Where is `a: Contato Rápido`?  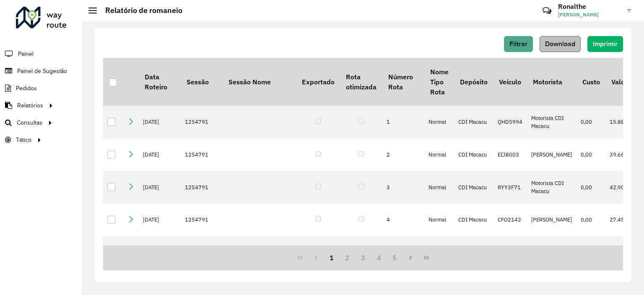 a: Contato Rápido is located at coordinates (547, 10).